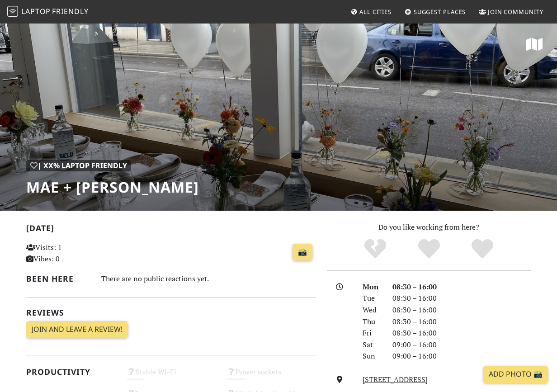 This screenshot has width=557, height=392. I want to click on a: LaptopFriendly LaptopFriendly, so click(48, 12).